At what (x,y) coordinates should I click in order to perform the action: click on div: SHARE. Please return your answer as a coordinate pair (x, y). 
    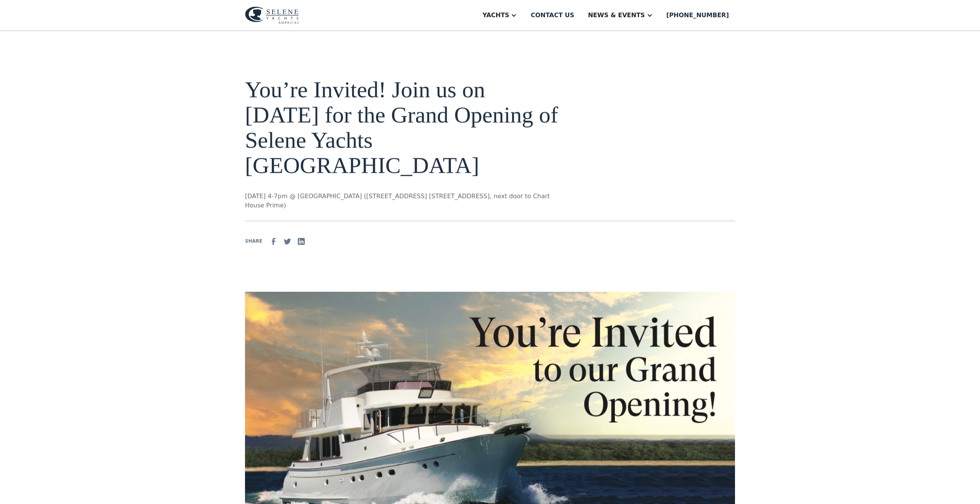
    Looking at the image, I should click on (253, 242).